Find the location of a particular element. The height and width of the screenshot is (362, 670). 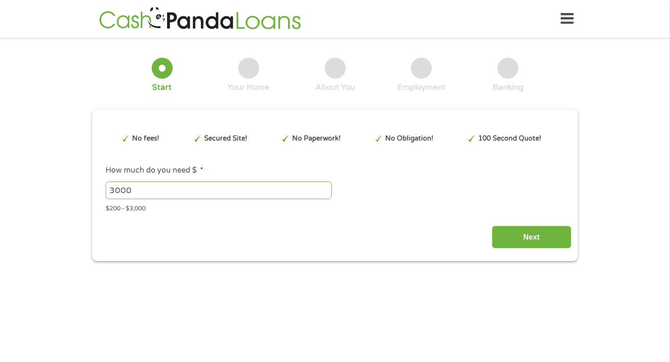

div: About You is located at coordinates (335, 87).